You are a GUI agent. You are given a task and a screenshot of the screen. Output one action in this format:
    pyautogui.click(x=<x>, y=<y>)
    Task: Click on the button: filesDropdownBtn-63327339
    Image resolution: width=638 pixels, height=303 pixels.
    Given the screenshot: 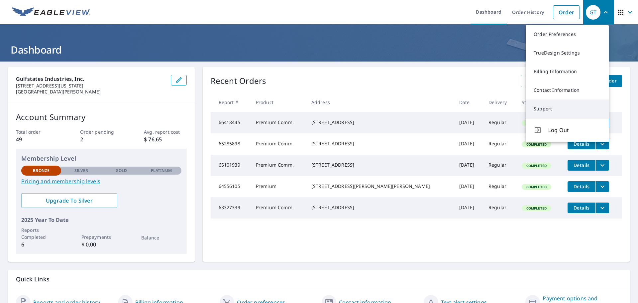 What is the action you would take?
    pyautogui.click(x=602, y=208)
    